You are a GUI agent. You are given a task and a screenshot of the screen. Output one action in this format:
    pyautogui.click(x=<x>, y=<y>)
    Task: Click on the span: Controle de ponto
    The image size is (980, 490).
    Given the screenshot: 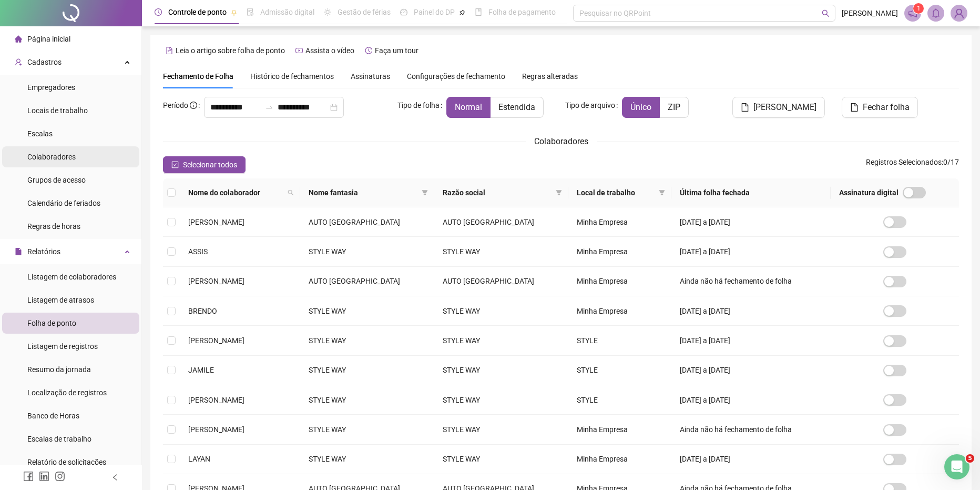 What is the action you would take?
    pyautogui.click(x=197, y=12)
    